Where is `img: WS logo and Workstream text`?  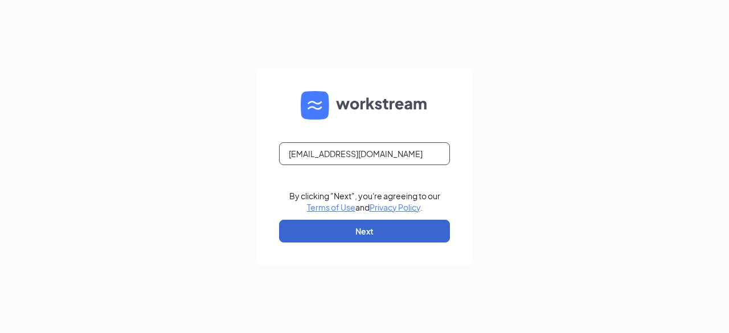
img: WS logo and Workstream text is located at coordinates (365, 105).